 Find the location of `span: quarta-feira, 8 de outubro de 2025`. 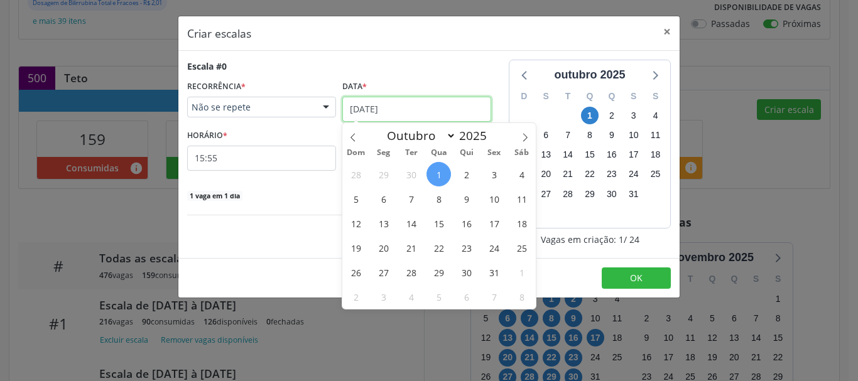

span: quarta-feira, 8 de outubro de 2025 is located at coordinates (590, 136).